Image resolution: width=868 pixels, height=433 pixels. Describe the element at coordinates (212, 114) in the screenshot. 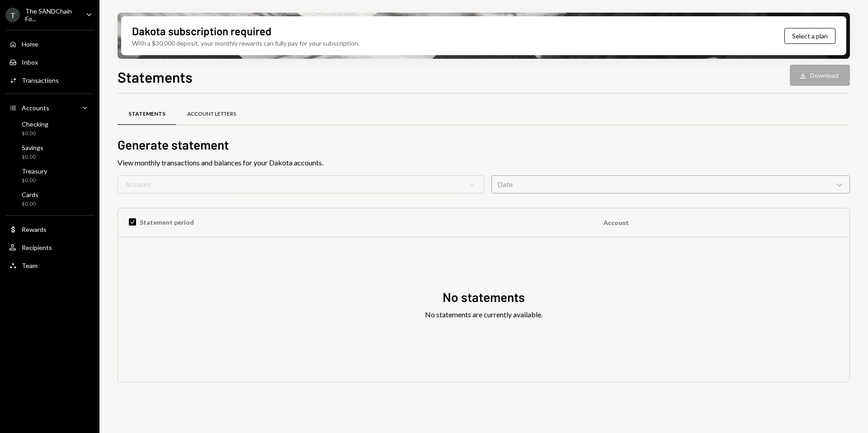

I see `div: Account Letters` at that location.